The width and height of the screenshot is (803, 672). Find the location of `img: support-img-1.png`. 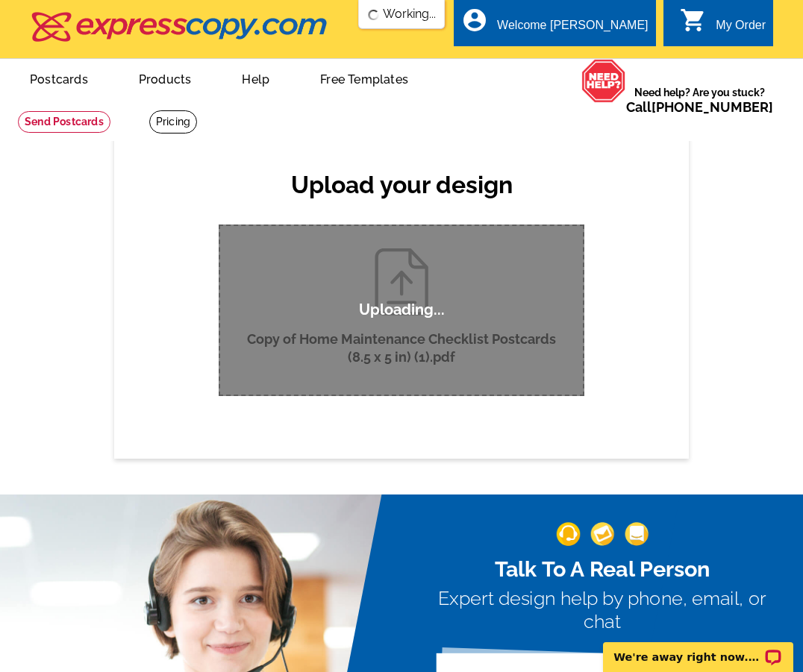

img: support-img-1.png is located at coordinates (567, 534).